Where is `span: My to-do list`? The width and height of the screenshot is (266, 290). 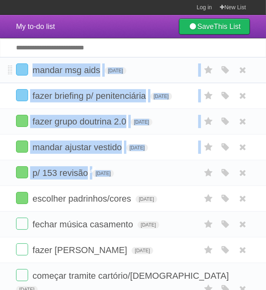
span: My to-do list is located at coordinates (35, 27).